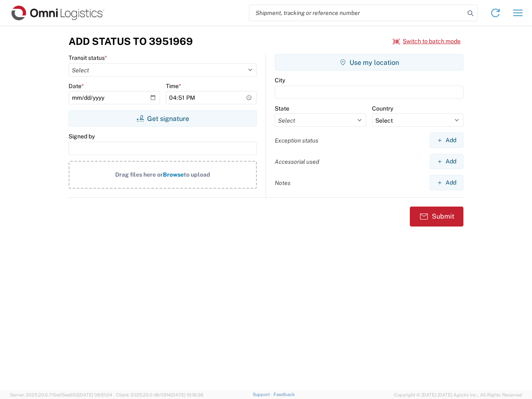 This screenshot has height=399, width=532. Describe the element at coordinates (297, 161) in the screenshot. I see `label: Accessorial used` at that location.